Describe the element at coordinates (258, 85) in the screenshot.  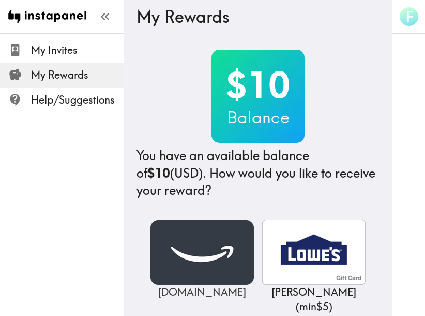
I see `h2: $10` at that location.